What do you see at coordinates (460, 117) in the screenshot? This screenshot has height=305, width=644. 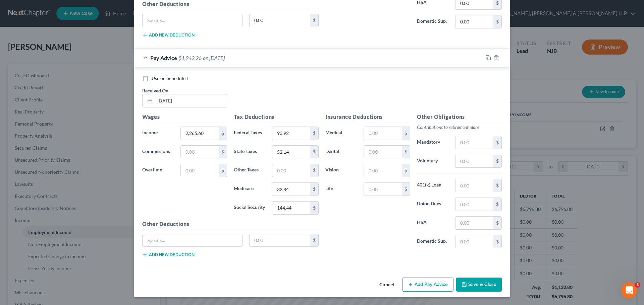 I see `h5: Other Obligations` at bounding box center [460, 117].